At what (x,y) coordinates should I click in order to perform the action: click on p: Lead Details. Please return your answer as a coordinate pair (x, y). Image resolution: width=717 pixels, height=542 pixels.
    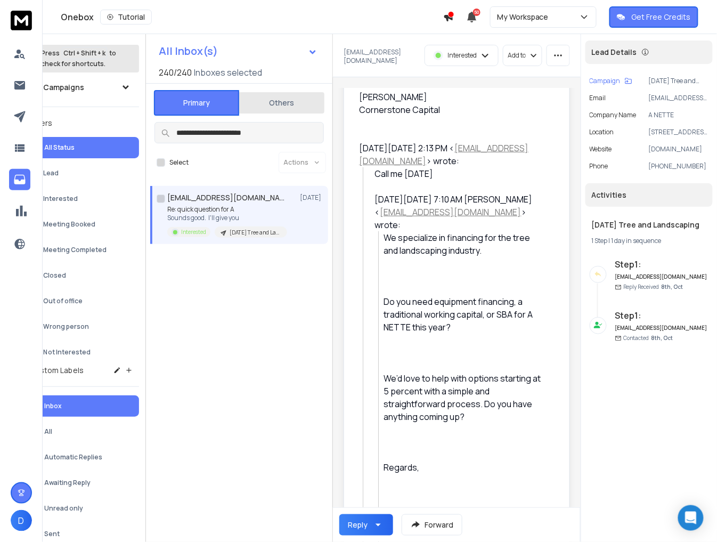
    Looking at the image, I should click on (615, 52).